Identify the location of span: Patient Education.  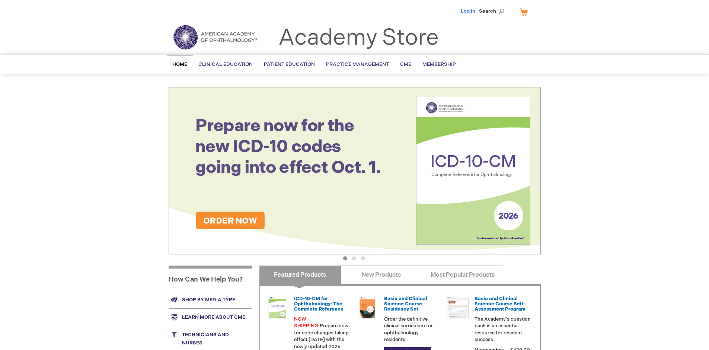
(289, 64).